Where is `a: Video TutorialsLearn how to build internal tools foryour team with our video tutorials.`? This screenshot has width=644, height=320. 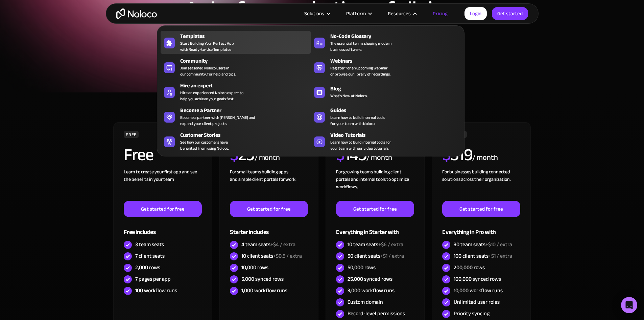
a: Video TutorialsLearn how to build internal tools foryour team with our video tutorials. is located at coordinates (385, 141).